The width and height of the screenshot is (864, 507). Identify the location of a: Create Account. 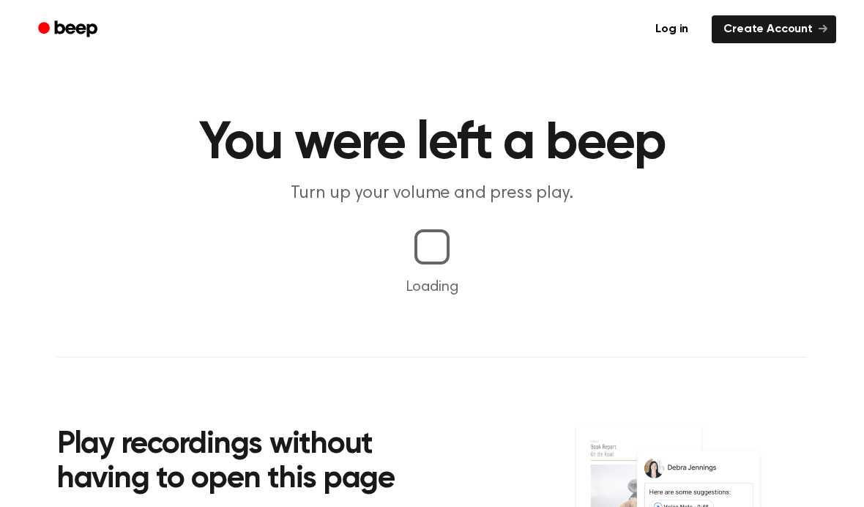
(774, 29).